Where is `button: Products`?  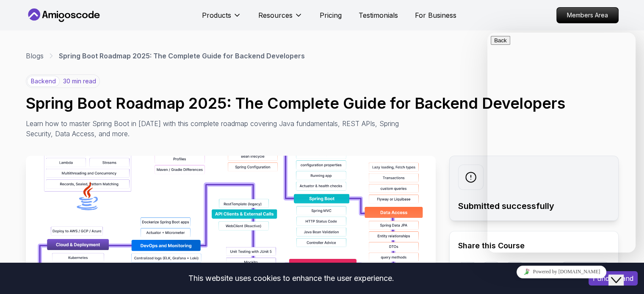 button: Products is located at coordinates (221, 18).